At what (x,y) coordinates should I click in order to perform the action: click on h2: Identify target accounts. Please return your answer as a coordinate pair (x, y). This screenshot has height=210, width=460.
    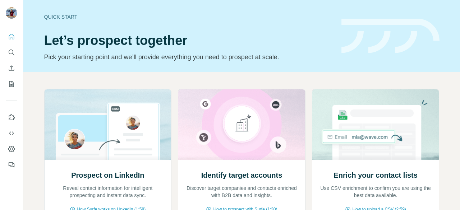
    Looking at the image, I should click on (242, 175).